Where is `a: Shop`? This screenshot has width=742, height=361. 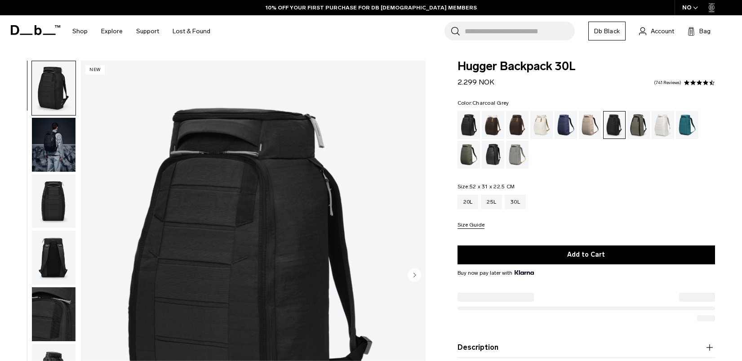
a: Shop is located at coordinates (80, 31).